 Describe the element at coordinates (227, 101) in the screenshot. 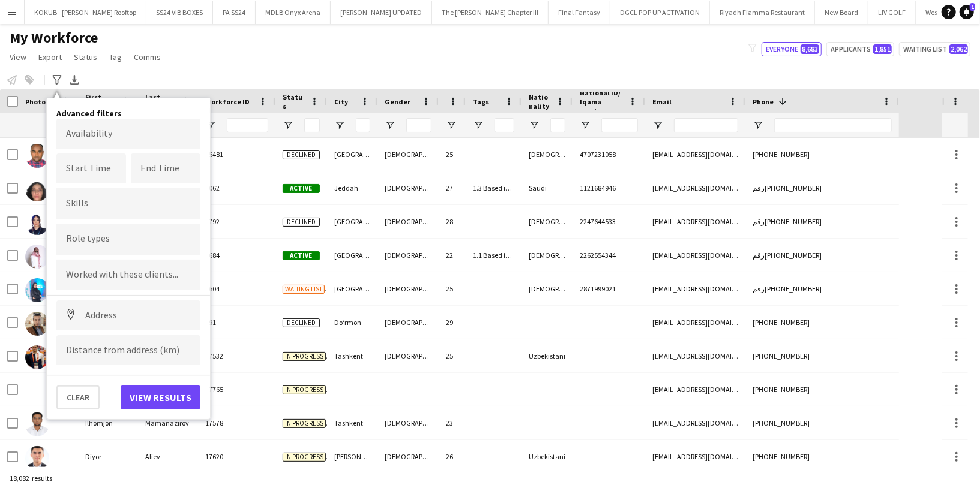

I see `span: Workforce ID` at that location.